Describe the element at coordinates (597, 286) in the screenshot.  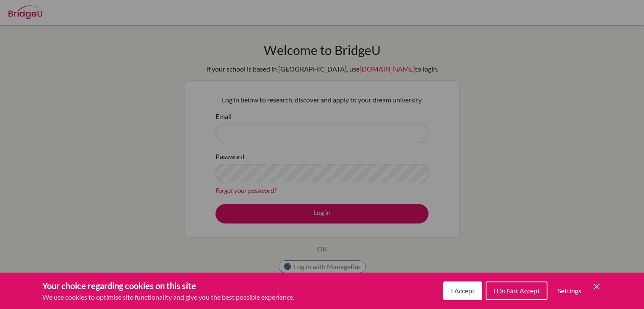
I see `button: Save and close` at that location.